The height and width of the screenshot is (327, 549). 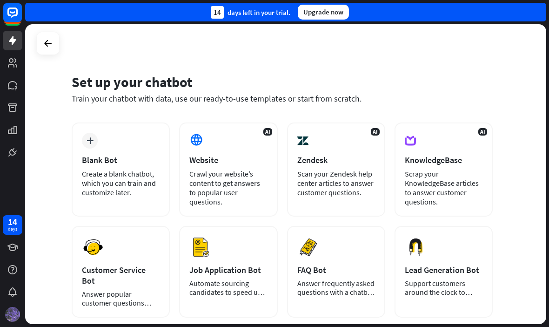 What do you see at coordinates (250, 12) in the screenshot?
I see `div: days left in your trial.` at bounding box center [250, 12].